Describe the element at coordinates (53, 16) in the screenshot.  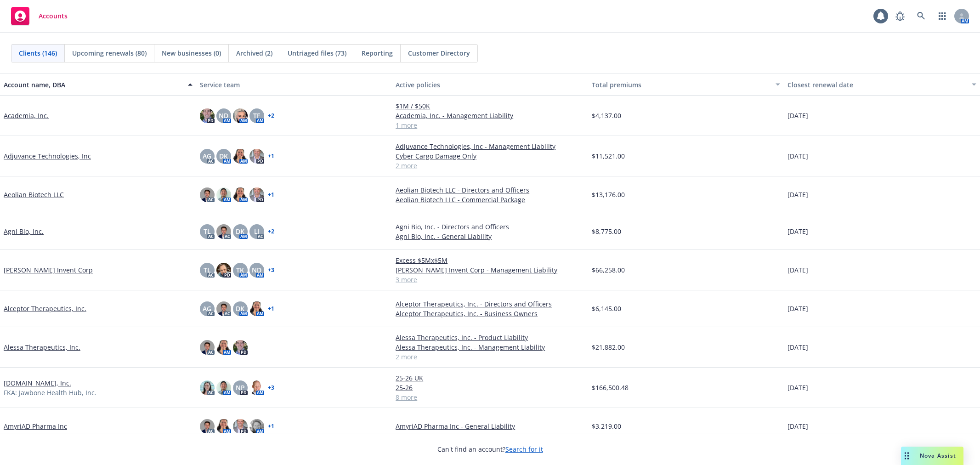
I see `span: Accounts` at that location.